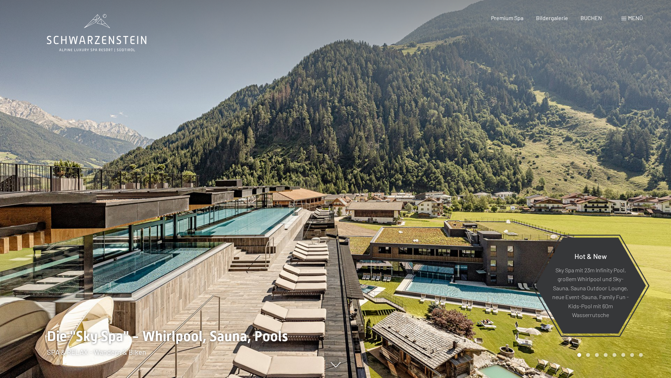 The width and height of the screenshot is (671, 378). What do you see at coordinates (552, 18) in the screenshot?
I see `span: Bildergalerie` at bounding box center [552, 18].